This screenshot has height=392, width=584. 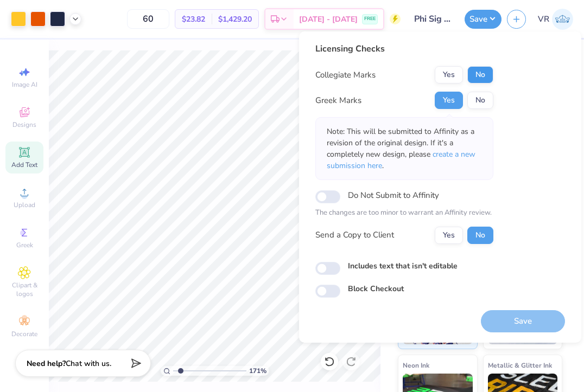 I want to click on span: VR, so click(x=543, y=19).